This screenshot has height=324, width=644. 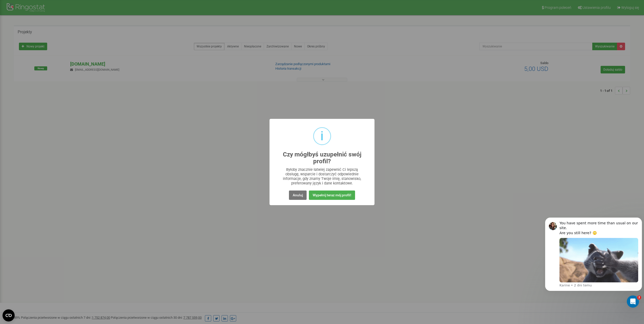 What do you see at coordinates (322, 176) in the screenshot?
I see `div: Byłoby znacznie łatwiej zapewnić Ci lepszą obsługę, wsparcie i dostarczyć odpowiednie informacje,...` at bounding box center [322, 176].